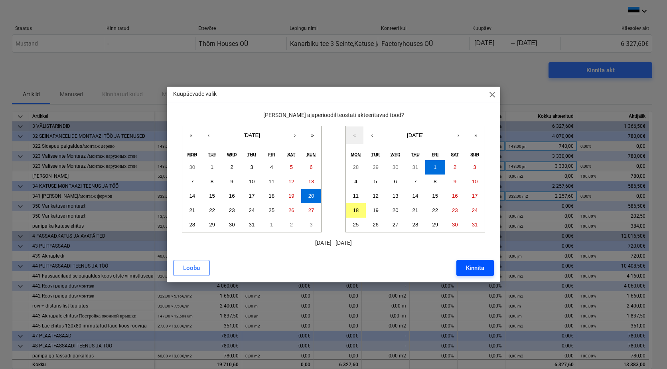 The width and height of the screenshot is (667, 369). Describe the element at coordinates (355, 167) in the screenshot. I see `abbr: July 28, 2025` at that location.